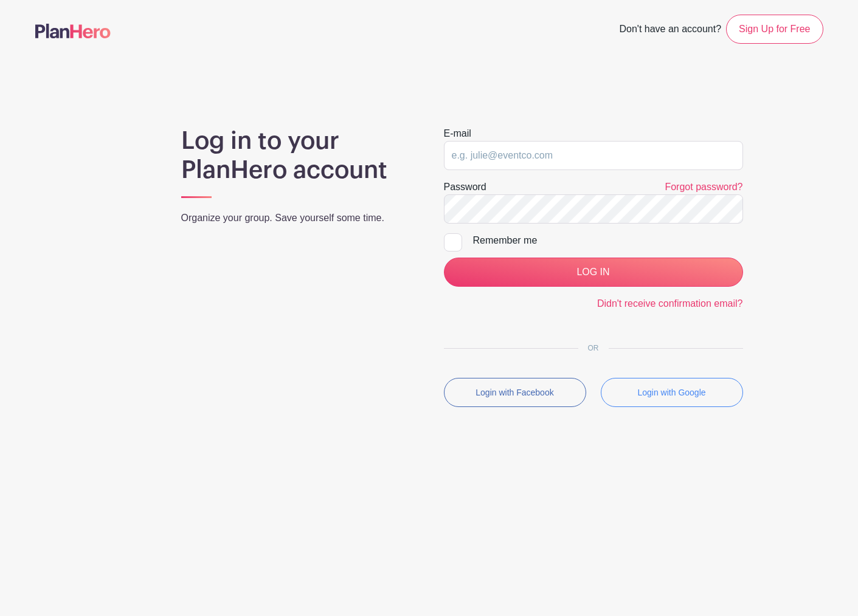  I want to click on a: Forgot password?, so click(704, 186).